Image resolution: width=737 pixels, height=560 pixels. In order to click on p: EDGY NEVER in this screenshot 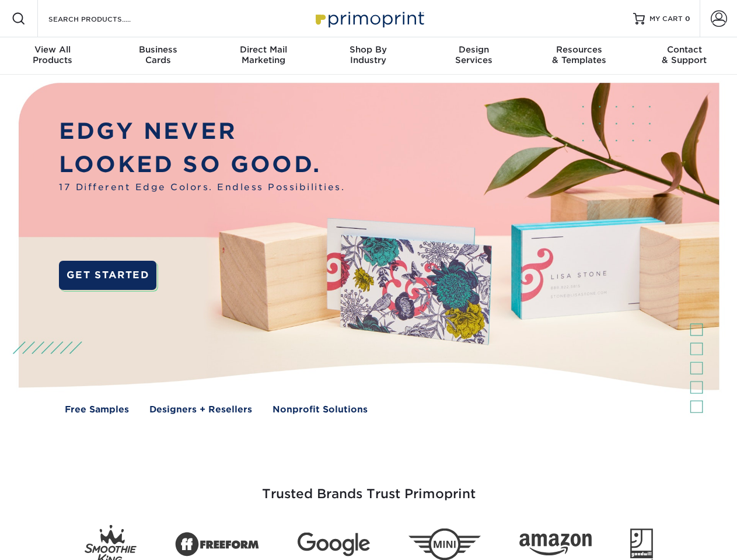, I will do `click(202, 131)`.